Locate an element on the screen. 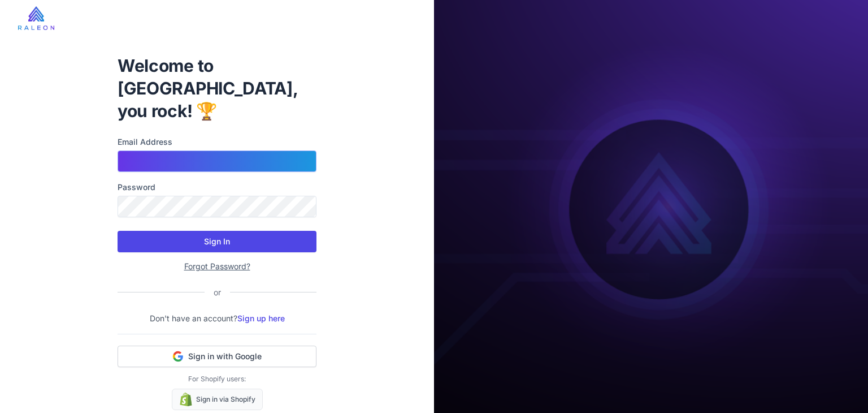  button: Sign In is located at coordinates (217, 241).